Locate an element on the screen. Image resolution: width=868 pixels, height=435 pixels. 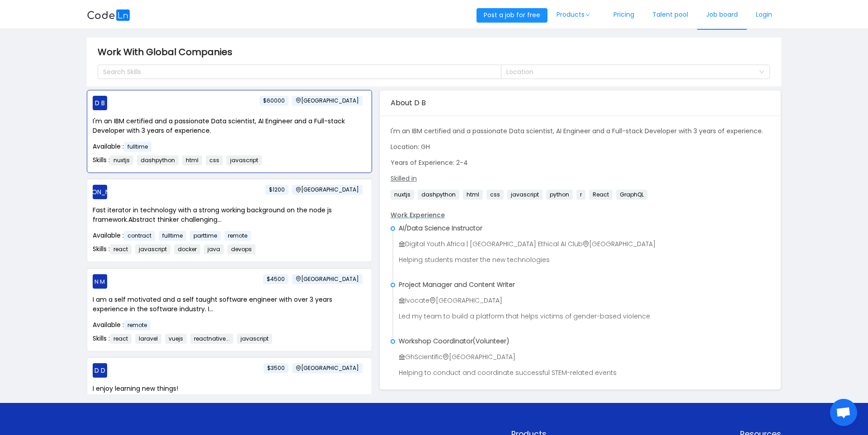
p: Helping students master the new technologies is located at coordinates (584, 259).